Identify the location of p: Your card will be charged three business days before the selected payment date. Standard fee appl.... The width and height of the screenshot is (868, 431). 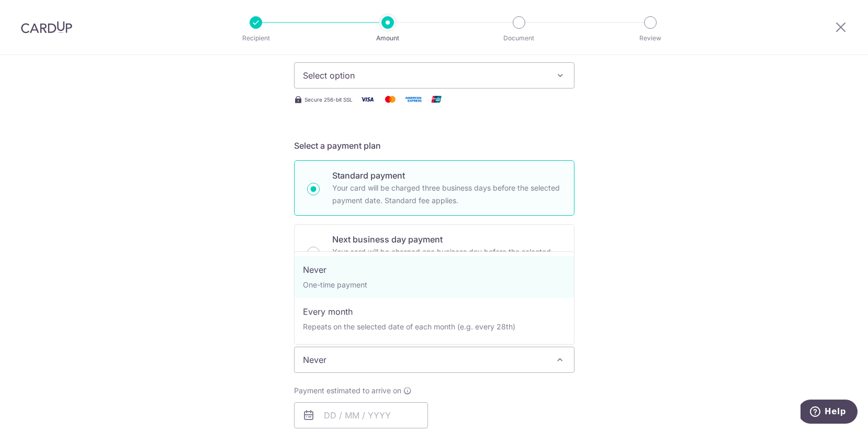
(447, 194).